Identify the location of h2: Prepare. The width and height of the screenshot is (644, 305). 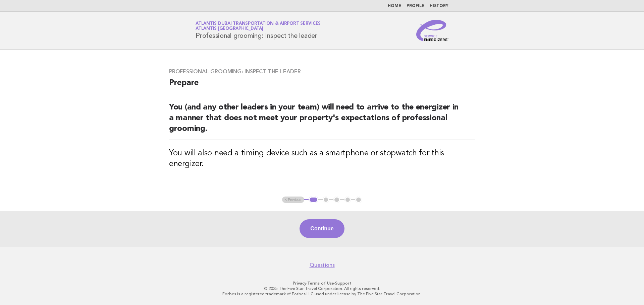
(322, 86).